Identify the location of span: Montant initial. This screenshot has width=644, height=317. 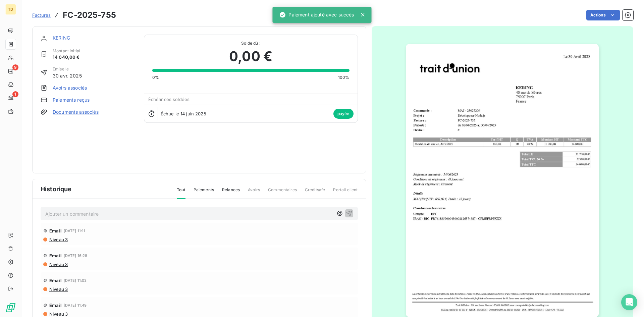
(66, 51).